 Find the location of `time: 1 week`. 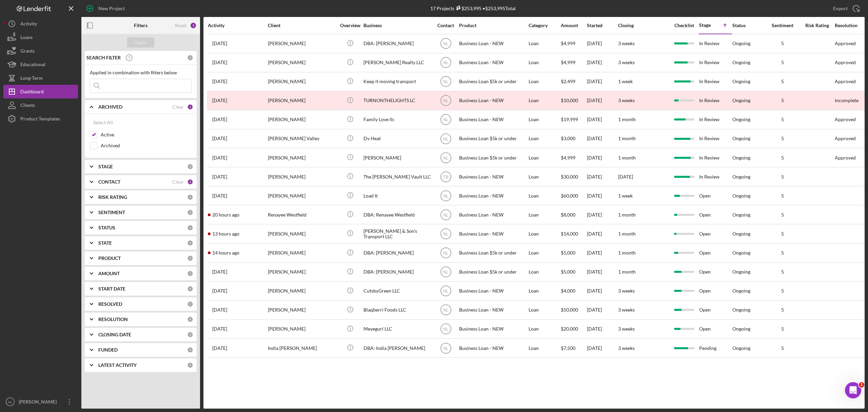

time: 1 week is located at coordinates (625, 196).